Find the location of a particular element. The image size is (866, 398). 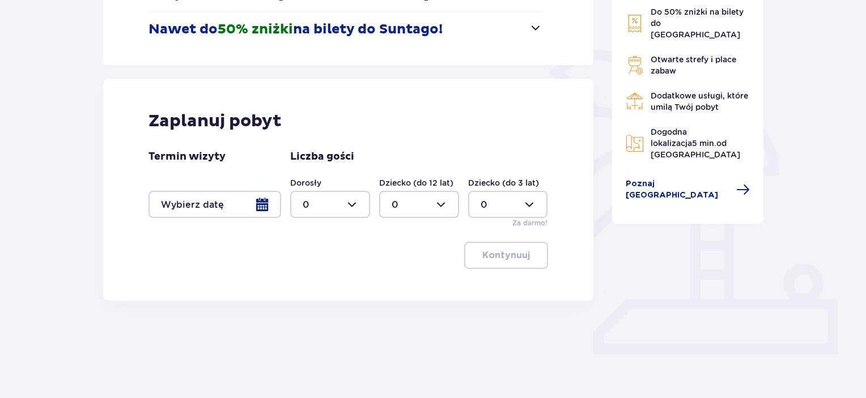

p: Termin wizyty is located at coordinates (187, 157).